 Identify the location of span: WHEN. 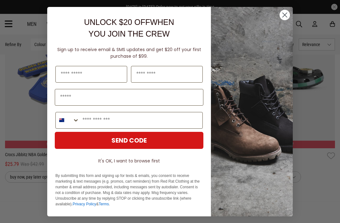
(162, 22).